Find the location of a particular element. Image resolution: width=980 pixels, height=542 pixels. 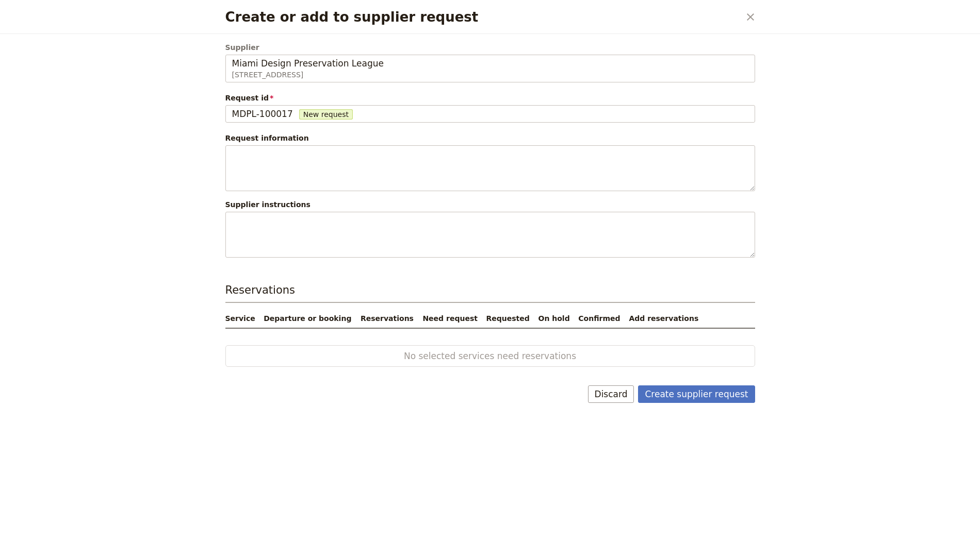

span: MDPL-100017 is located at coordinates (263, 114).